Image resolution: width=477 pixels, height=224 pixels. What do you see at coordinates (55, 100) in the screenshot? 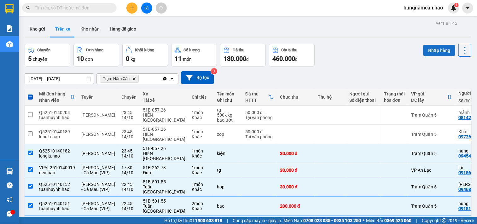
I see `div: Nhân viên` at bounding box center [55, 100].